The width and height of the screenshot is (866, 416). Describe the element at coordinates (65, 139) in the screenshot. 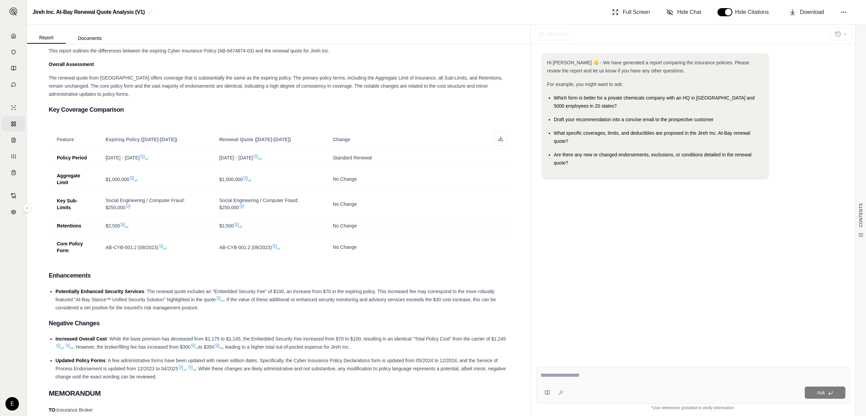

I see `span: Feature` at that location.